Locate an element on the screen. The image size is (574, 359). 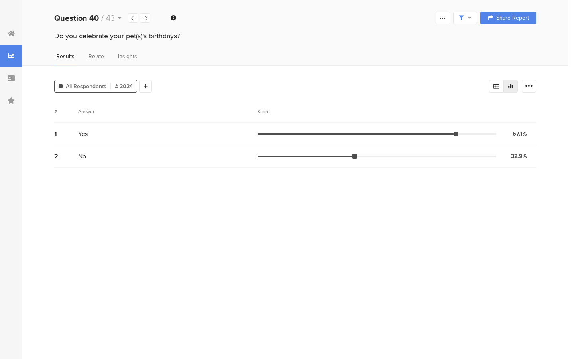
div: Do you celebrate your pet(s)'s birthdays? is located at coordinates (295, 36).